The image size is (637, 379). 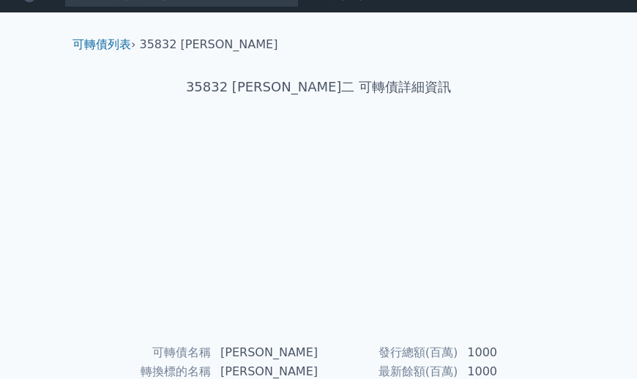 I want to click on div: 聊天小工具, so click(x=600, y=344).